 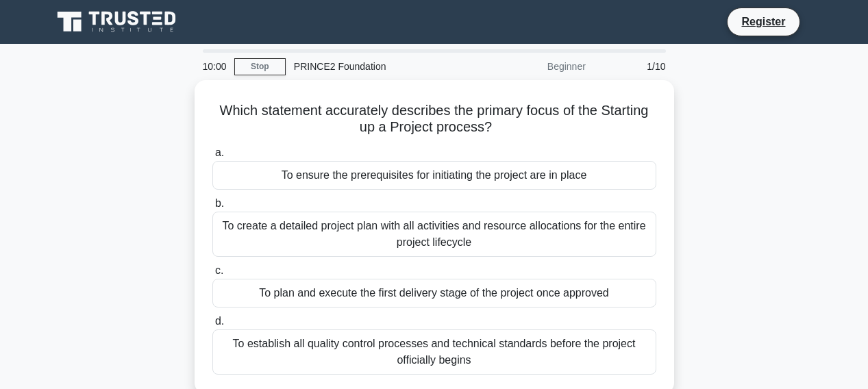 What do you see at coordinates (219, 203) in the screenshot?
I see `span: b.` at bounding box center [219, 203].